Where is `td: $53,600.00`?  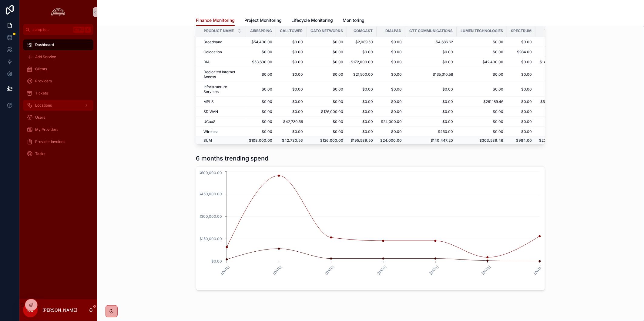
td: $53,600.00 is located at coordinates (260, 62).